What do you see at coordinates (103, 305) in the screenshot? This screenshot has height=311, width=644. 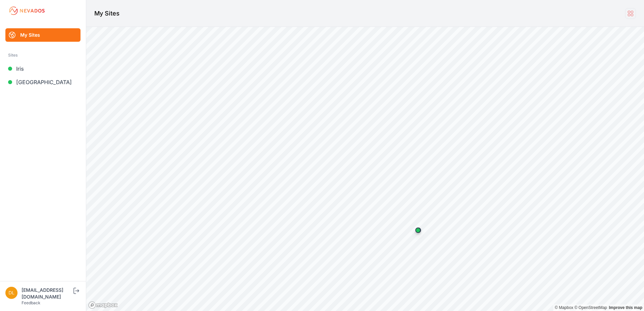 I see `a: Mapbox logo` at bounding box center [103, 305].